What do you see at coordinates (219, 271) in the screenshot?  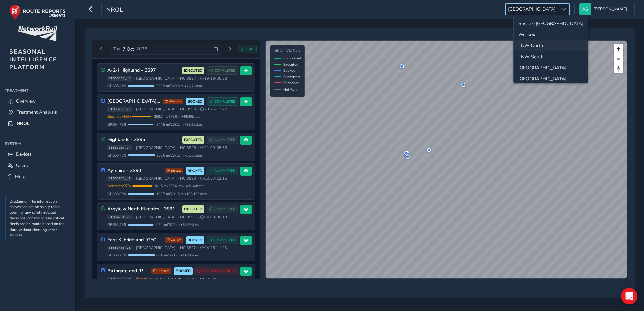 I see `span: BEHIND SCHEDULE` at bounding box center [219, 271].